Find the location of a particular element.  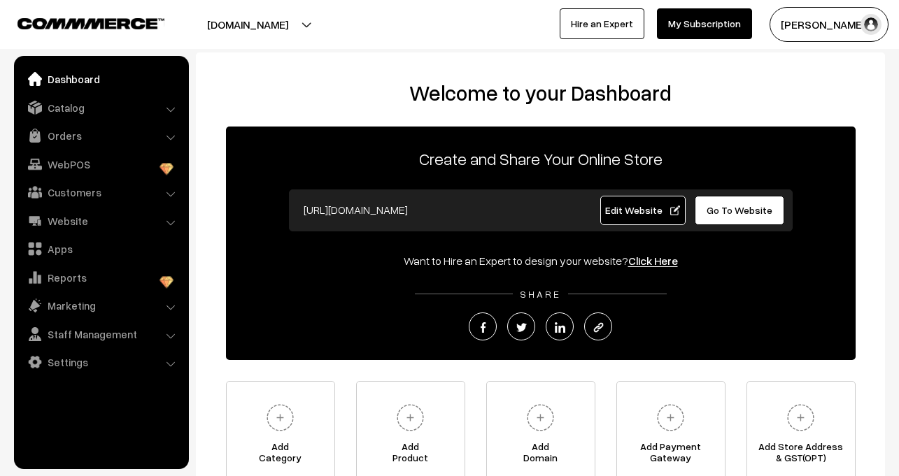

a: Catalog is located at coordinates (101, 108).